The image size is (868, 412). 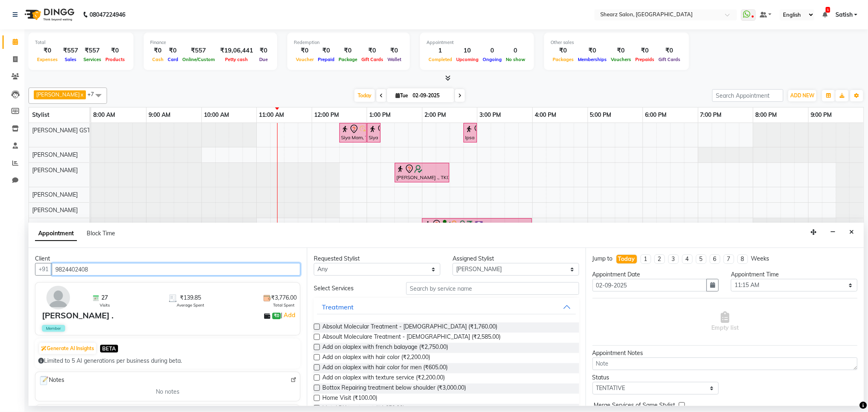 I want to click on input: yyyy-mm-dd, so click(x=650, y=285).